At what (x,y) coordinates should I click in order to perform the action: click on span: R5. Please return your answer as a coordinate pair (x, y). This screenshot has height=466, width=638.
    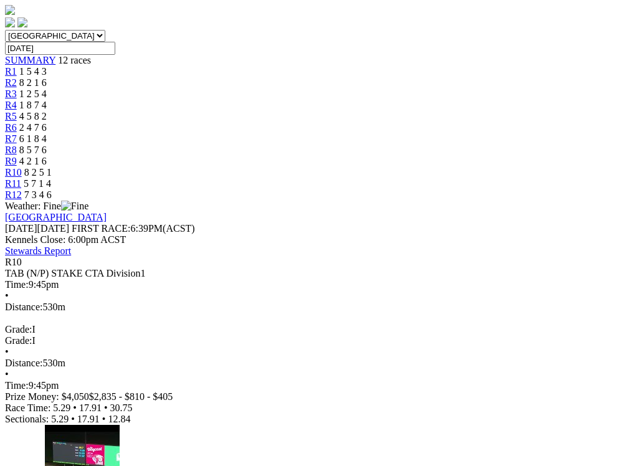
    Looking at the image, I should click on (11, 116).